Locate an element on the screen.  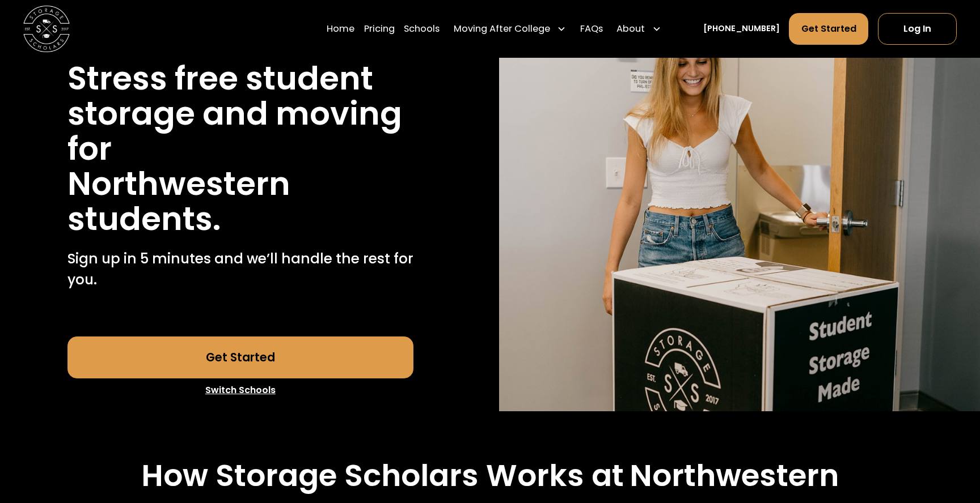
a: Switch Schools is located at coordinates (240, 390).